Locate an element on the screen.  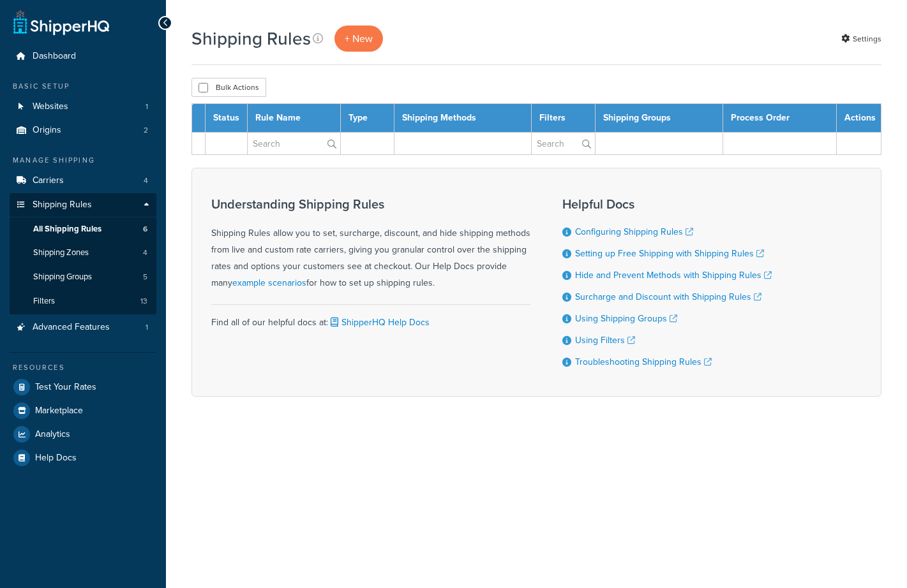
span: Shipping Zones is located at coordinates (61, 253).